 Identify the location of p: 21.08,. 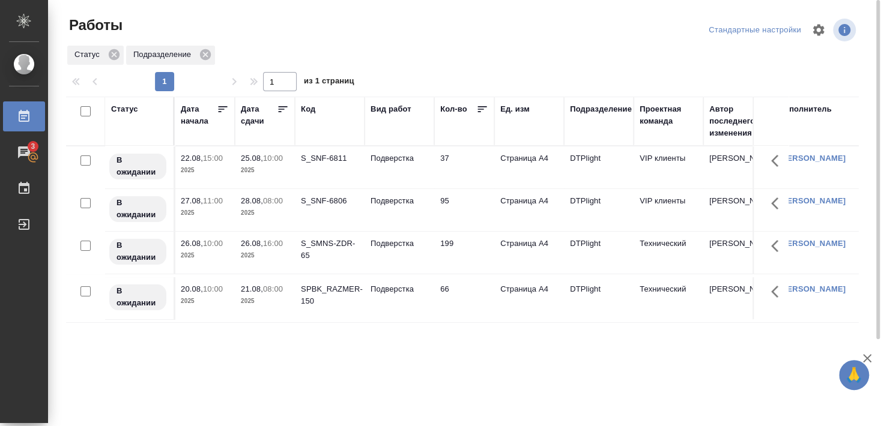
(252, 289).